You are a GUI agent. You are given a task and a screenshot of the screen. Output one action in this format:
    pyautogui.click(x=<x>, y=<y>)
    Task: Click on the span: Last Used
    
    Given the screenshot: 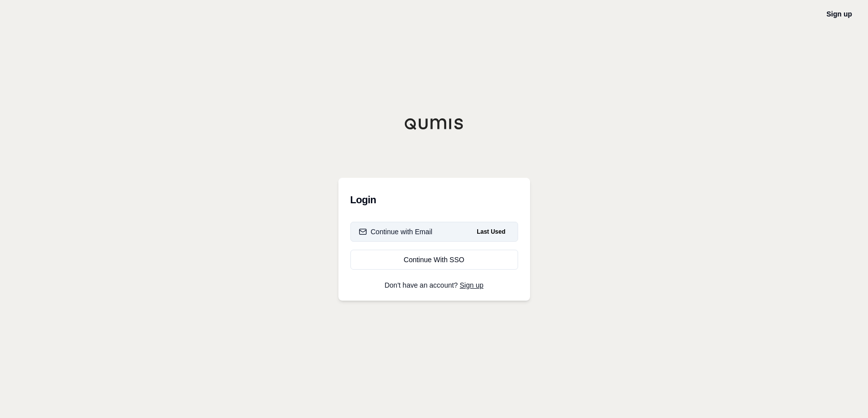 What is the action you would take?
    pyautogui.click(x=491, y=232)
    